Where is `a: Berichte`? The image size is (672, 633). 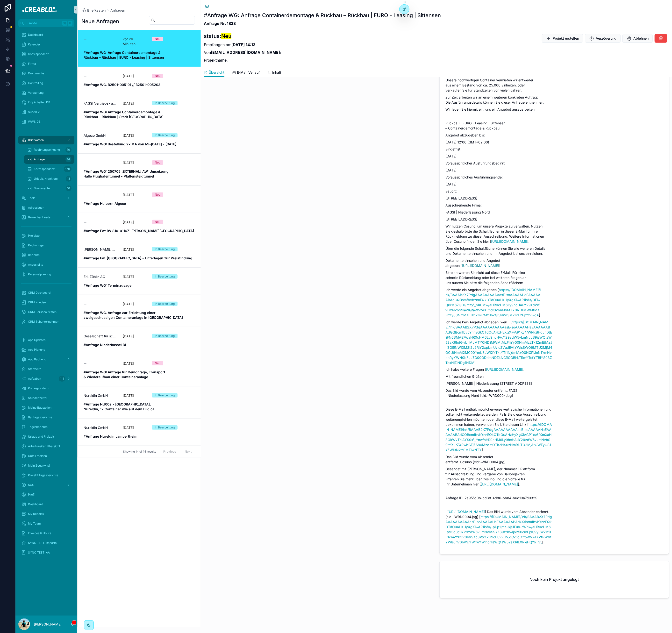
a: Berichte is located at coordinates (46, 255).